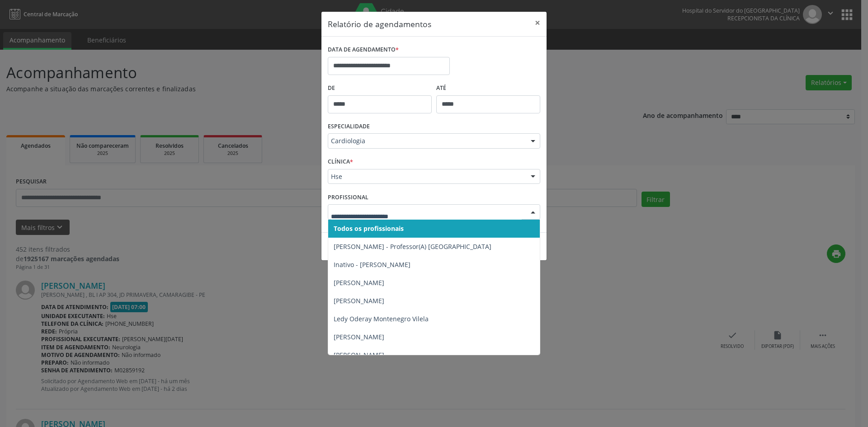 The height and width of the screenshot is (427, 868). Describe the element at coordinates (427, 141) in the screenshot. I see `span: Cardiologia` at that location.